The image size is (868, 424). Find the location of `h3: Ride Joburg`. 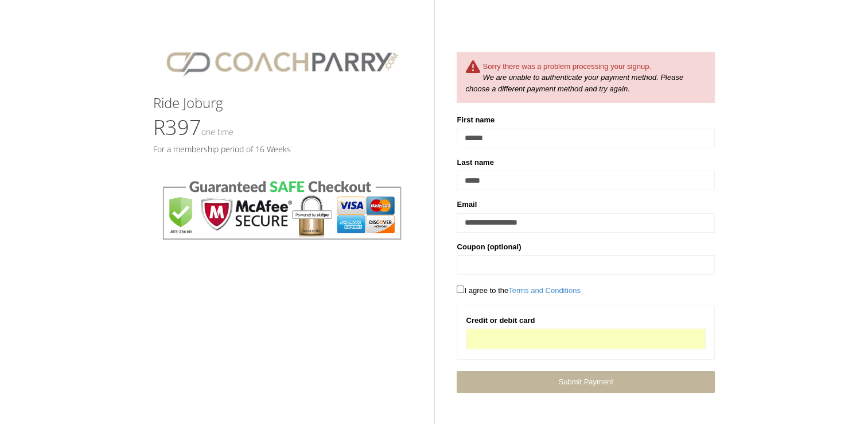

h3: Ride Joburg is located at coordinates (282, 102).